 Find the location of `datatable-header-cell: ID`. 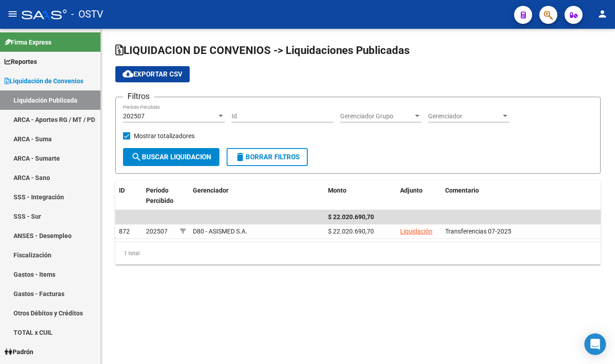

datatable-header-cell: ID is located at coordinates (129, 201).